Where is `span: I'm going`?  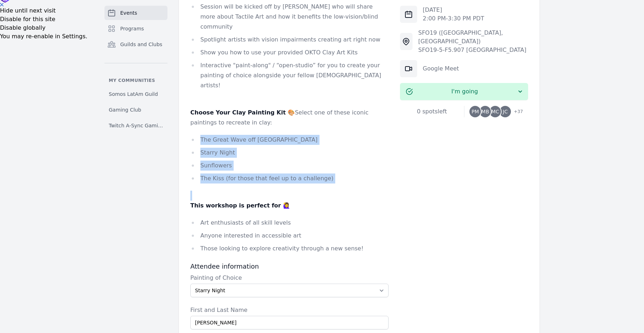 span: I'm going is located at coordinates (465, 92).